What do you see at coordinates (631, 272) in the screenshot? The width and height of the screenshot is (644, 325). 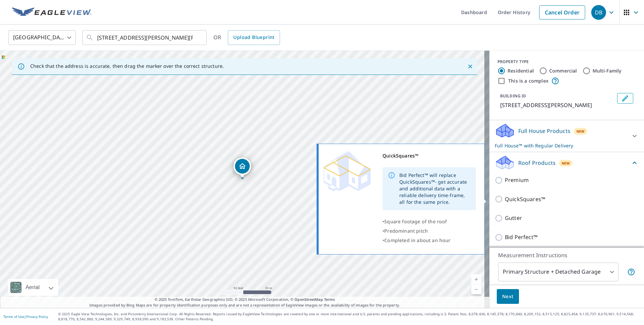 I see `span: Your report will include the primary structure and a detached garage if one exists.` at bounding box center [631, 272].